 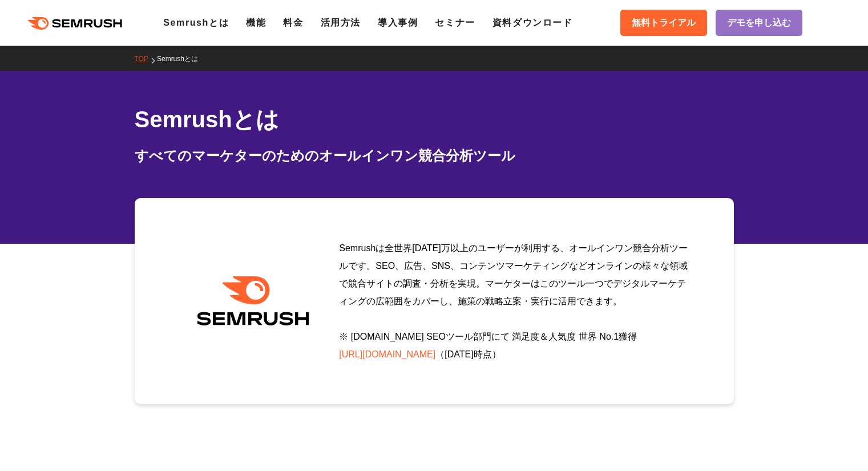 I want to click on a: 導入事例, so click(x=398, y=22).